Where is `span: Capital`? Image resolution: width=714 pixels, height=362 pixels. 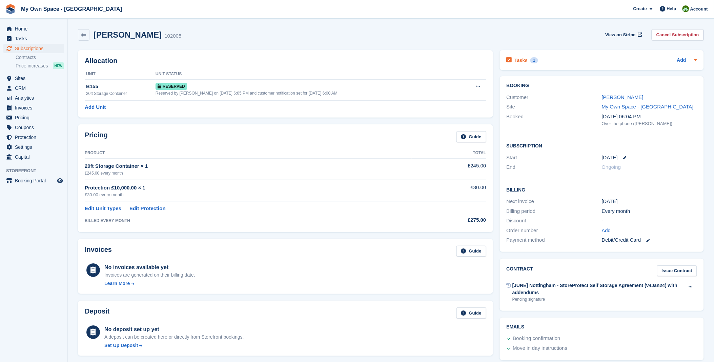 span: Capital is located at coordinates (35, 157).